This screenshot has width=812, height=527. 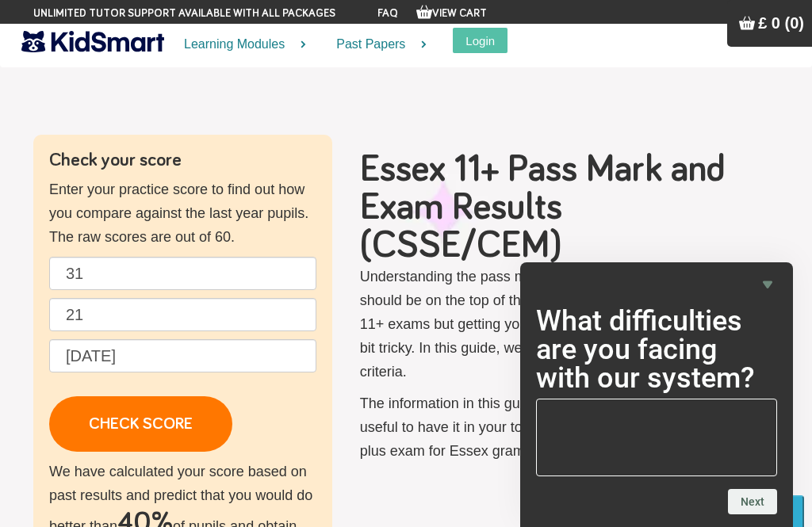 What do you see at coordinates (657, 349) in the screenshot?
I see `h2: What difficulties are you facing with our system?` at bounding box center [657, 349].